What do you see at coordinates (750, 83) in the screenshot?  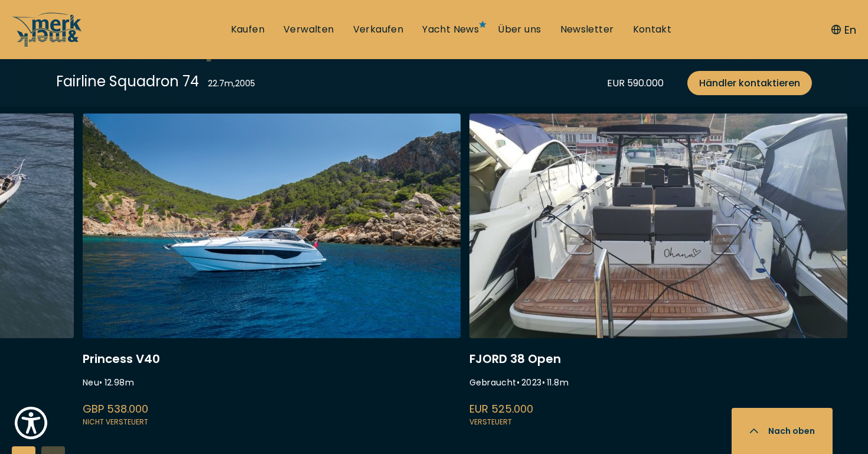 I see `a: Händler kontaktieren` at bounding box center [750, 83].